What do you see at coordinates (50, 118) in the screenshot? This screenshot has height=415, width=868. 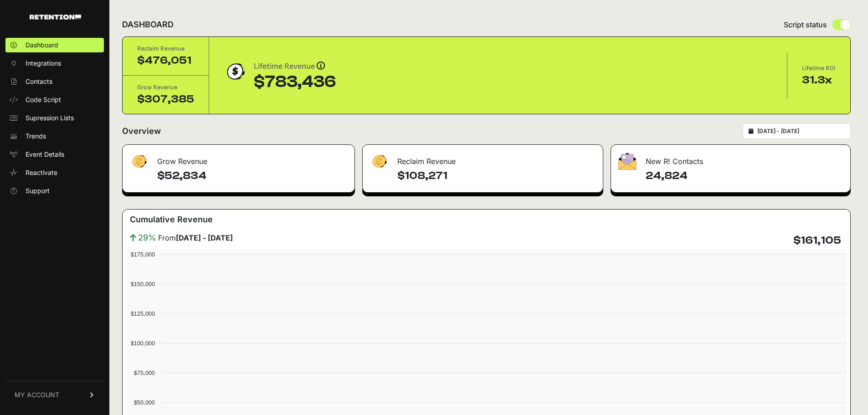 I see `span: Supression Lists` at bounding box center [50, 118].